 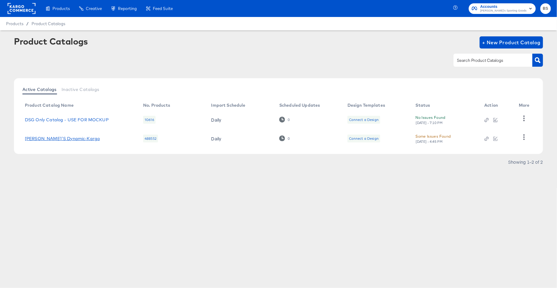 What do you see at coordinates (48, 24) in the screenshot?
I see `span: Product Catalogs` at bounding box center [48, 24].